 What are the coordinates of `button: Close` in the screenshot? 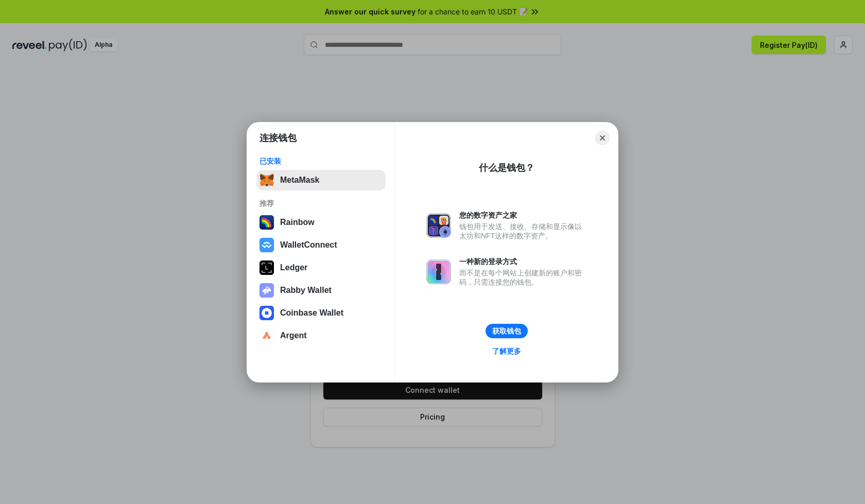 It's located at (603, 138).